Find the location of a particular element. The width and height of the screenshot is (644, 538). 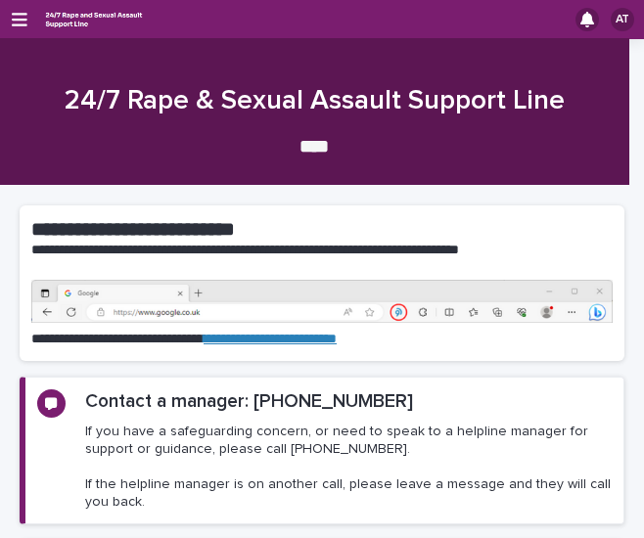

img: https%3A%2F%2Fcdn.document360.io%2F0deca9d6-0dac-4e56-9e8f-8d9979bfce0e%2FImages%2FDocumentation%... is located at coordinates (322, 301).